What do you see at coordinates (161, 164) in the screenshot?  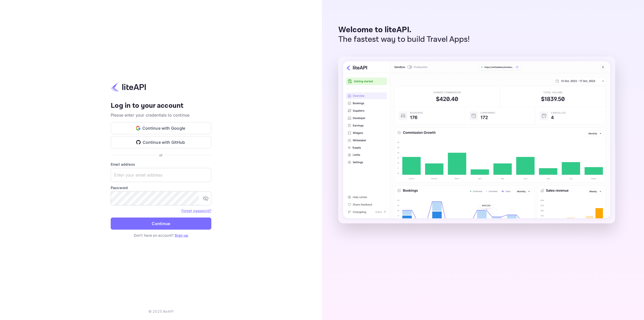 I see `label: Email address` at bounding box center [161, 164].